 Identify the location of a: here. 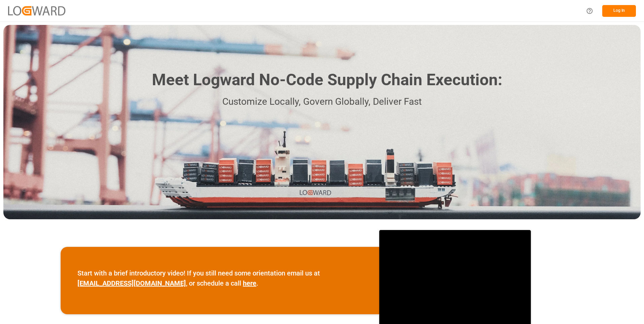
(250, 284).